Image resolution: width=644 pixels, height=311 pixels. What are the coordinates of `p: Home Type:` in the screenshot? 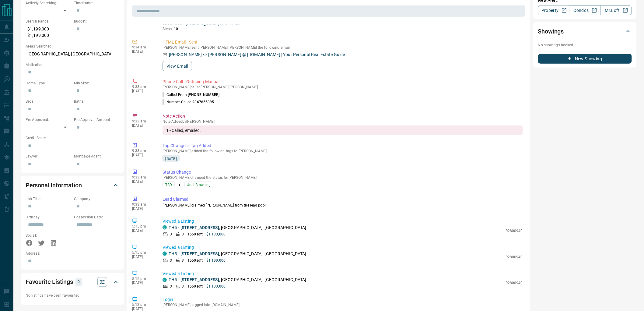 It's located at (48, 83).